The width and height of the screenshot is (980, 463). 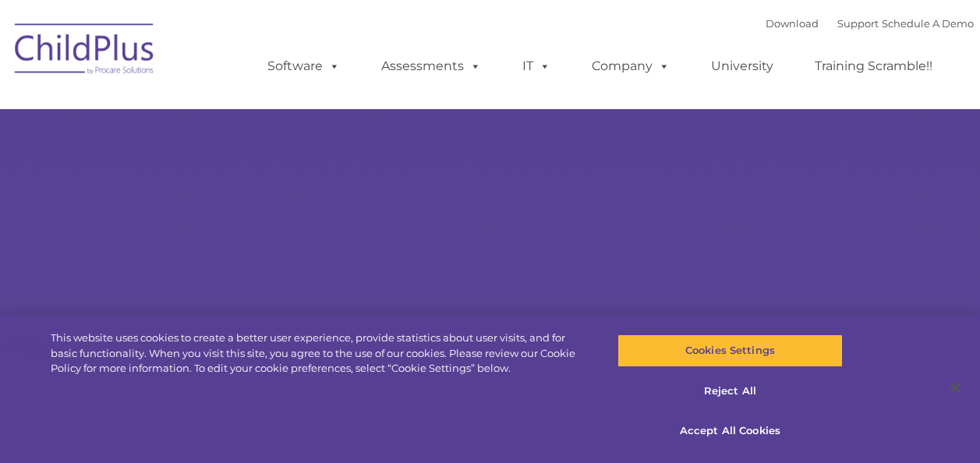 I want to click on button: Reject All, so click(x=730, y=391).